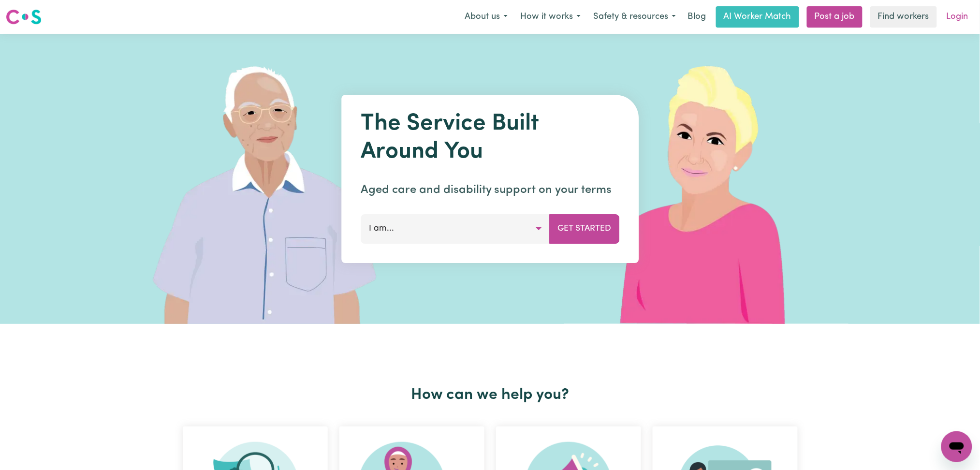 The height and width of the screenshot is (470, 980). Describe the element at coordinates (23, 17) in the screenshot. I see `img: Careseekers logo` at that location.